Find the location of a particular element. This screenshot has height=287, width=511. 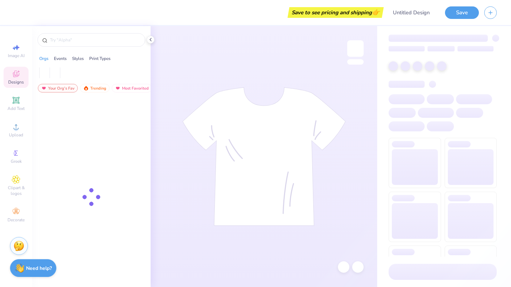

img: tee-skeleton.svg is located at coordinates (264, 156).